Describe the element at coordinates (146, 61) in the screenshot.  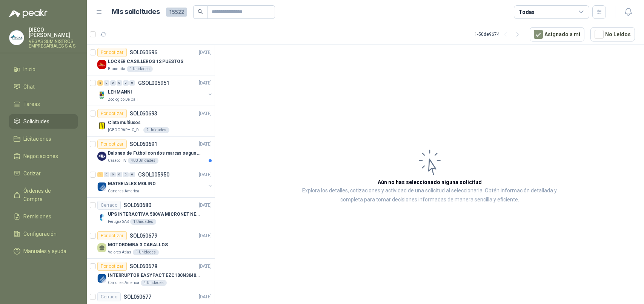
I see `p: LOCKER CASILLEROS 12 PUESTOS` at that location.